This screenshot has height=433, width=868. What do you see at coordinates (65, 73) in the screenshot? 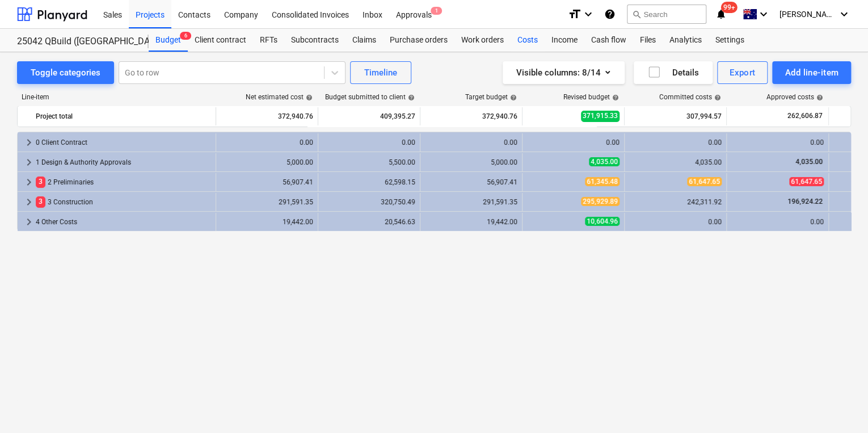
I see `button: Toggle categories` at bounding box center [65, 73].